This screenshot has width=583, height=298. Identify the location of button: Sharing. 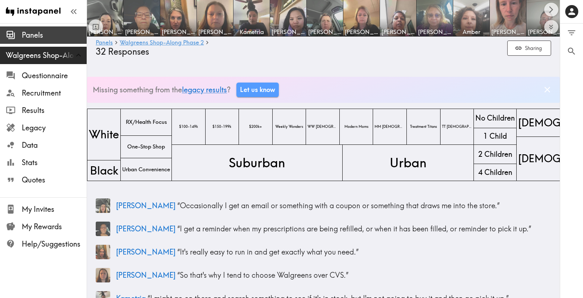
(529, 48).